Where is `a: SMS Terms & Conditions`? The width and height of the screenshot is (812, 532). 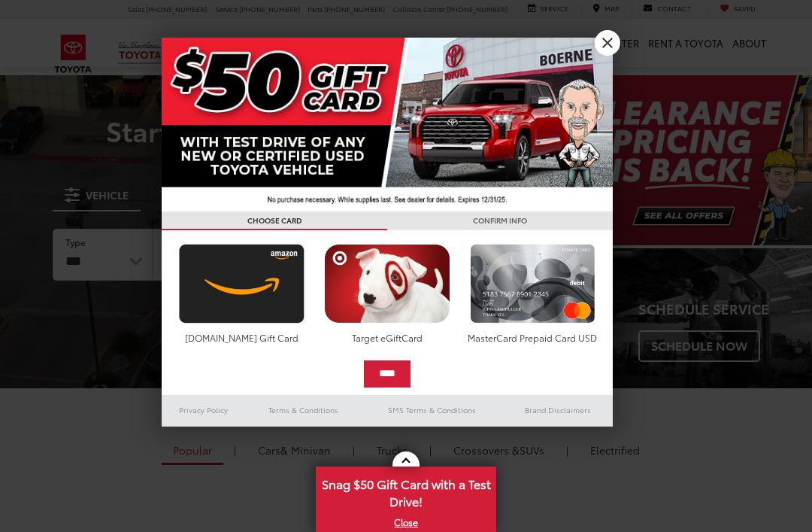
a: SMS Terms & Conditions is located at coordinates (432, 410).